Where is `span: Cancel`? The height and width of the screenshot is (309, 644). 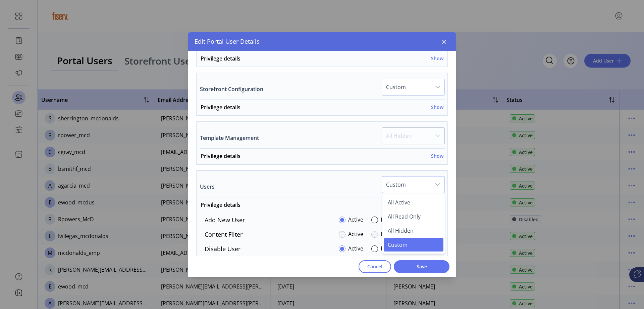 span: Cancel is located at coordinates (375, 266).